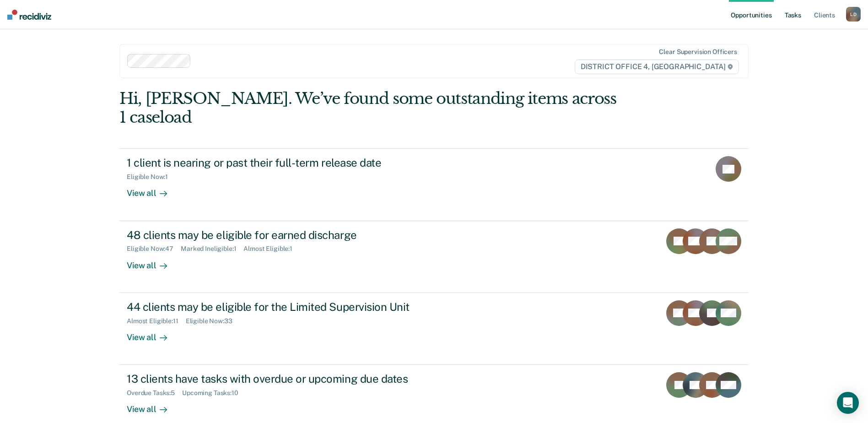 This screenshot has width=868, height=423. What do you see at coordinates (434, 184) in the screenshot?
I see `a: 1 client is nearing or past their full-term release dateEligible Now:1View all` at bounding box center [434, 184].